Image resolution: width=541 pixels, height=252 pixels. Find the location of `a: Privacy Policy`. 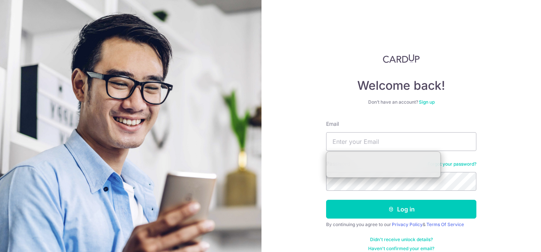

a: Privacy Policy is located at coordinates (407, 224).